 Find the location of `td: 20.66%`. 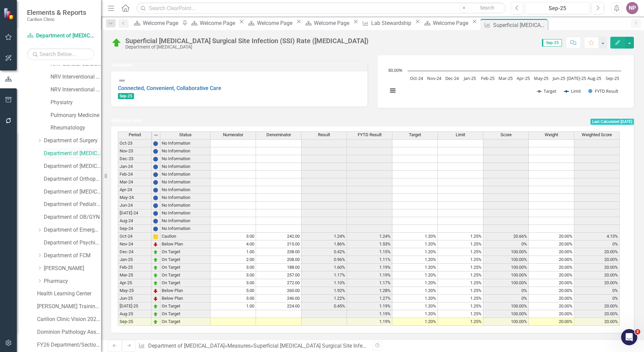

td: 20.66% is located at coordinates (506, 236).